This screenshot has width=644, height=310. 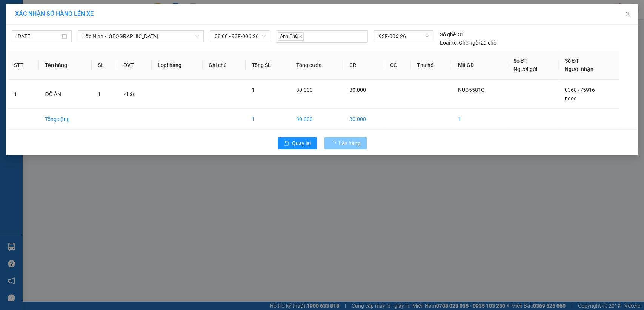 I want to click on th: Tổng cước, so click(x=316, y=65).